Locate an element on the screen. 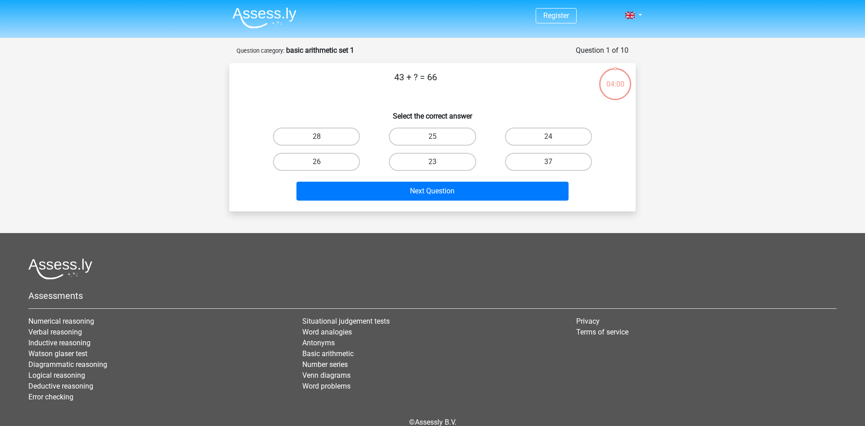 The image size is (865, 426). a: Inductive reasoning is located at coordinates (59, 342).